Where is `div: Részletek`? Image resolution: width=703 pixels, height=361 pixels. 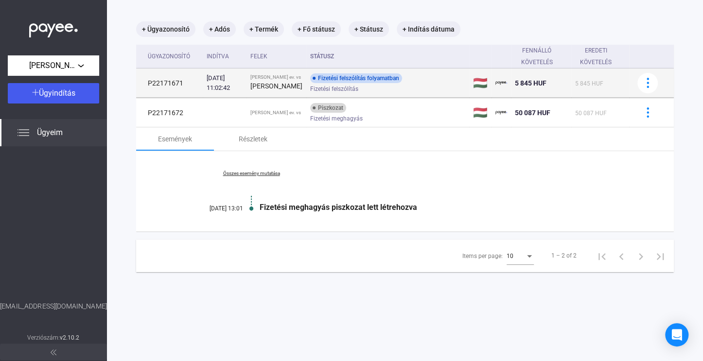 div: Részletek is located at coordinates (253, 139).